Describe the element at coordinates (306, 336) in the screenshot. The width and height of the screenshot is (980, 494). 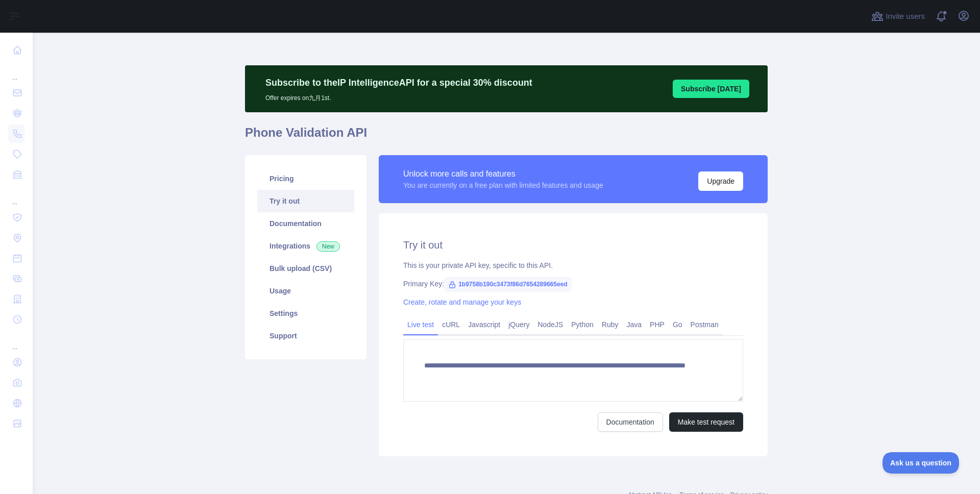
I see `a: Support` at that location.